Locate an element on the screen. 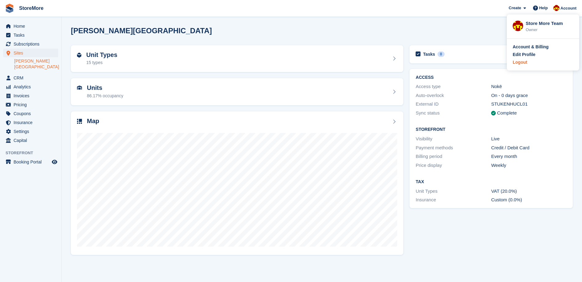  img: unit-icn-7be61d7bf1b0ce9d3e12c5938cc71ed9869f7b940bace4675aadf7bd6d80202e.svg is located at coordinates (79, 88).